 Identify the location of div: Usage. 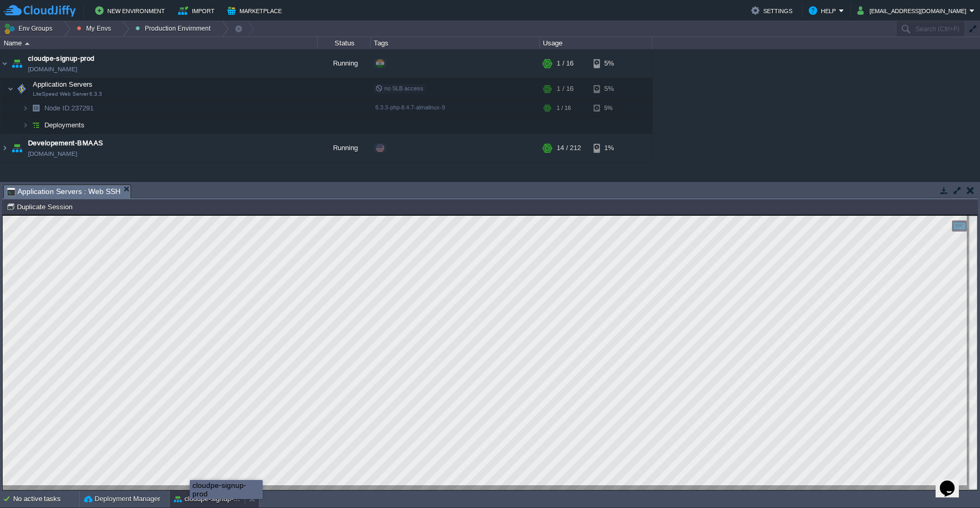
(596, 42).